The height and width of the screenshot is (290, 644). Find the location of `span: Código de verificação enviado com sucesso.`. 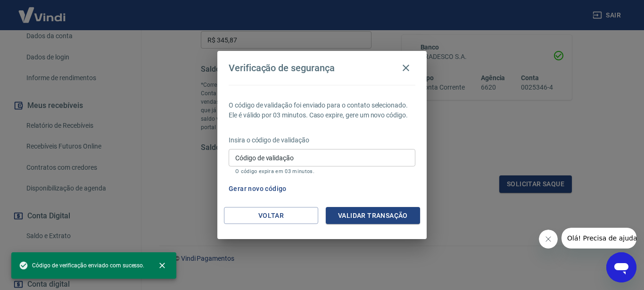

span: Código de verificação enviado com sucesso. is located at coordinates (81, 266).